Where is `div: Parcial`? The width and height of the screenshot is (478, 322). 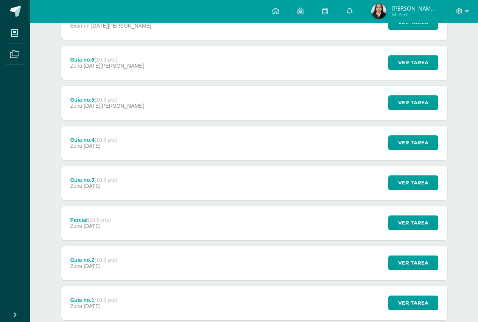
div: Parcial is located at coordinates (90, 220).